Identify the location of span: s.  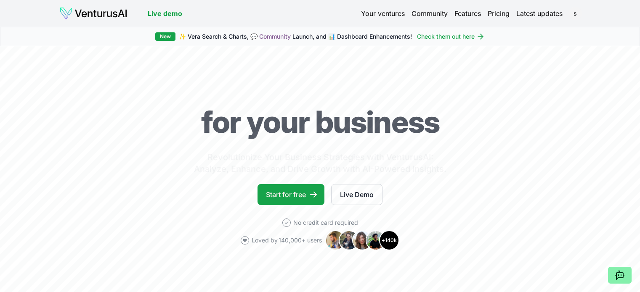
(575, 13).